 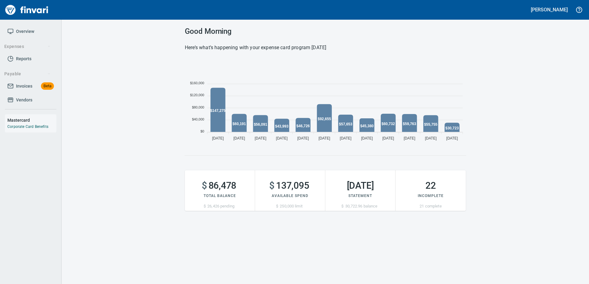 I want to click on span: Beta, so click(x=47, y=86).